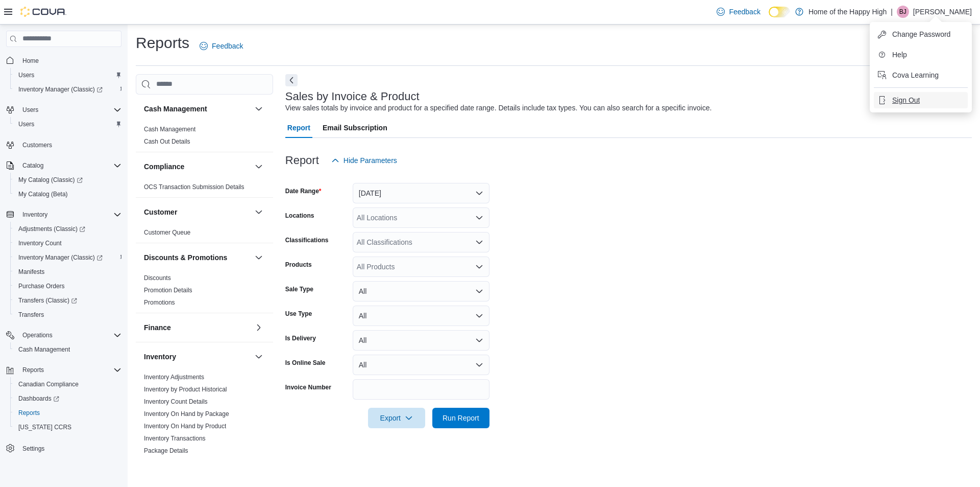 Image resolution: width=980 pixels, height=487 pixels. I want to click on label: Classifications, so click(306, 240).